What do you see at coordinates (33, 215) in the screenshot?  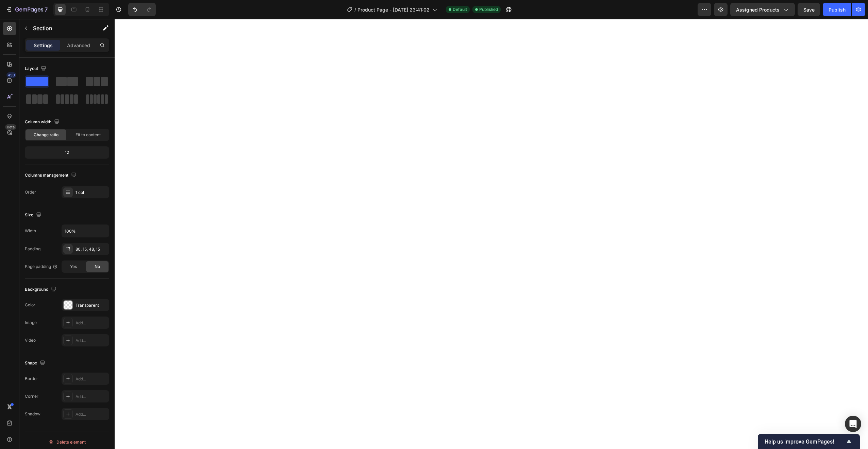 I see `div: Size` at bounding box center [33, 215].